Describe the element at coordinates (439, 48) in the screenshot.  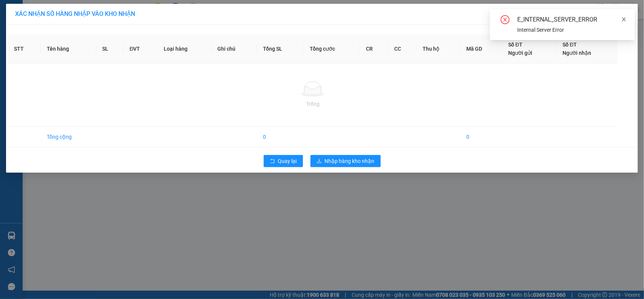
I see `th: Thu hộ` at that location.